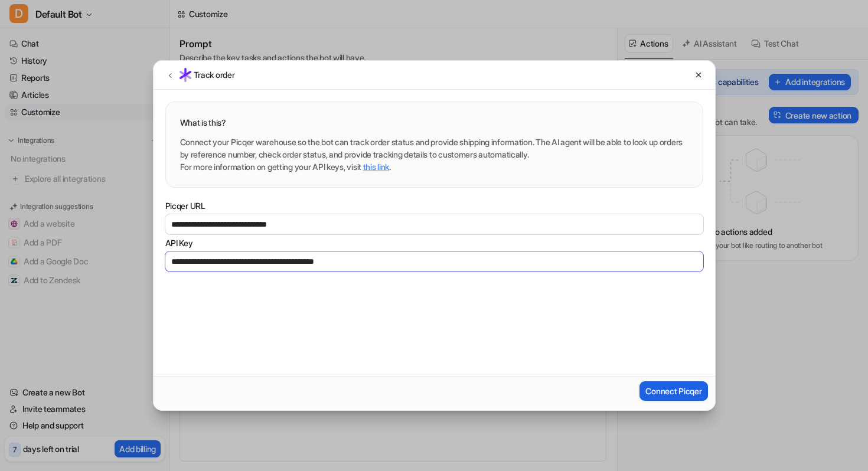 The height and width of the screenshot is (471, 868). What do you see at coordinates (434, 123) in the screenshot?
I see `h3: What is this?` at bounding box center [434, 123].